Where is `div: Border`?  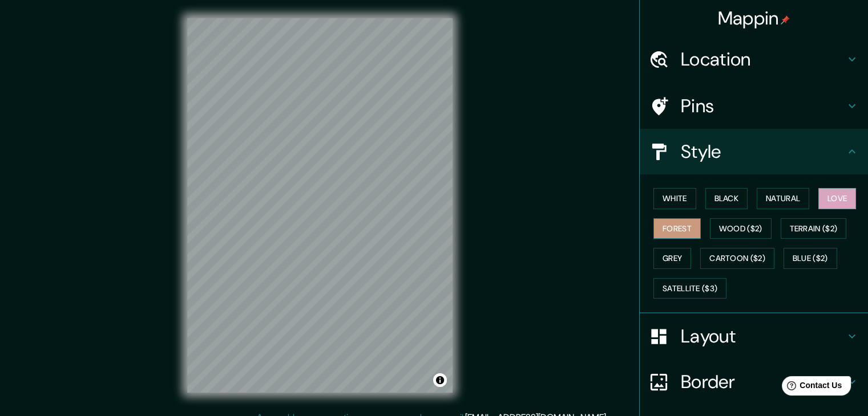
div: Border is located at coordinates (754, 382).